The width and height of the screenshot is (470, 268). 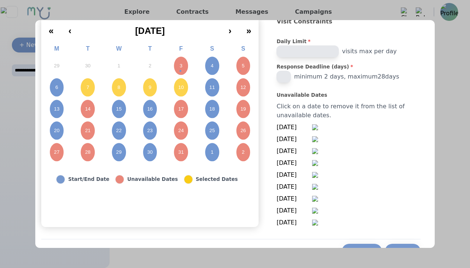 What do you see at coordinates (212, 152) in the screenshot?
I see `button: November 1, 2025` at bounding box center [212, 152].